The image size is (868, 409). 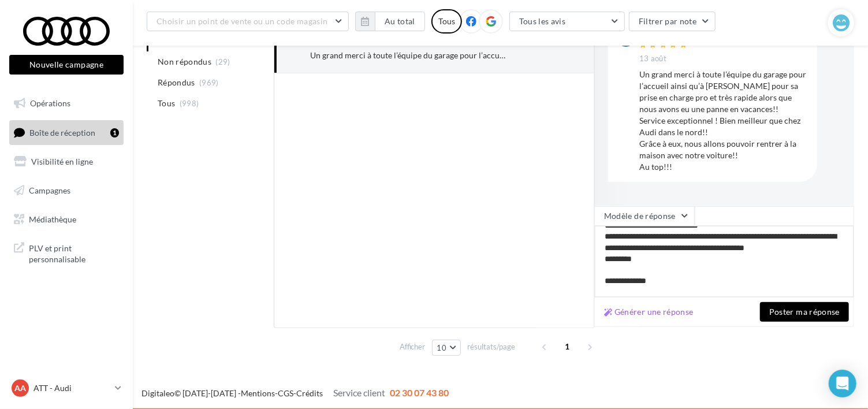 I want to click on span: Tous les avis, so click(x=542, y=21).